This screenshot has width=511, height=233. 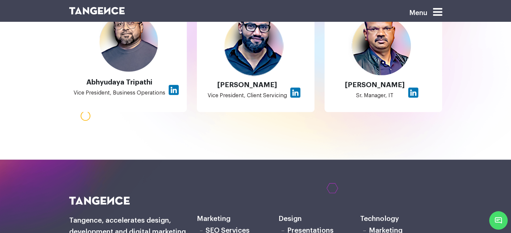 What do you see at coordinates (119, 80) in the screenshot?
I see `span: Abhyudaya Tripathi` at bounding box center [119, 80].